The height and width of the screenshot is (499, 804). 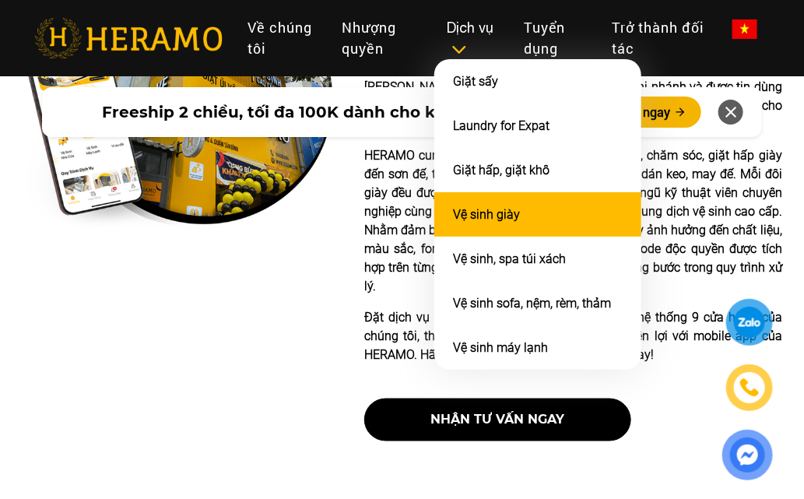 I want to click on a: phone-icon, so click(x=749, y=387).